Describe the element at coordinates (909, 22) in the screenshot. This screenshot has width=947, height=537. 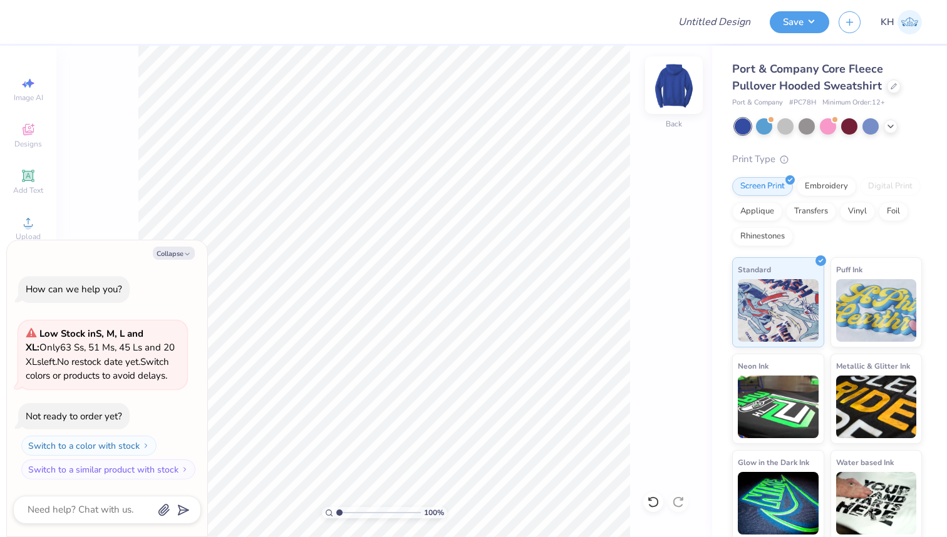
I see `img: Kaiya Hertzog` at that location.